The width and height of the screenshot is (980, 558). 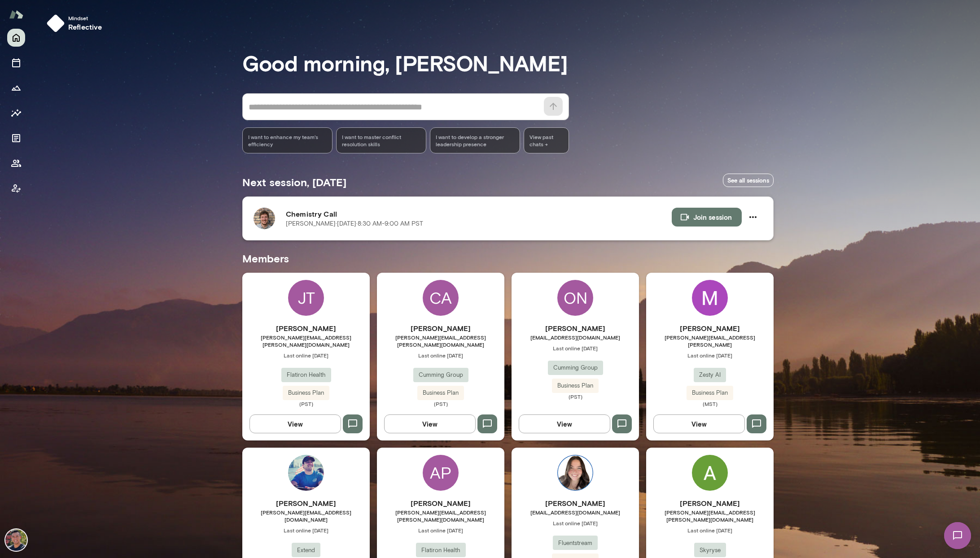 What do you see at coordinates (575, 543) in the screenshot?
I see `span: Fluentstream` at bounding box center [575, 543].